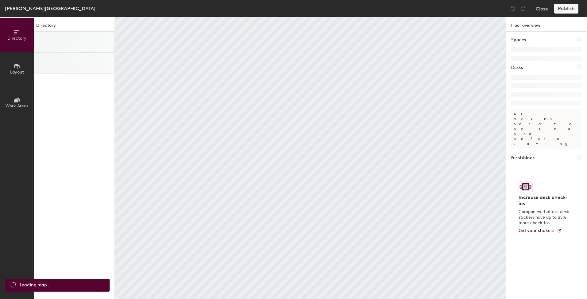  What do you see at coordinates (542, 9) in the screenshot?
I see `button: Close` at bounding box center [542, 9].